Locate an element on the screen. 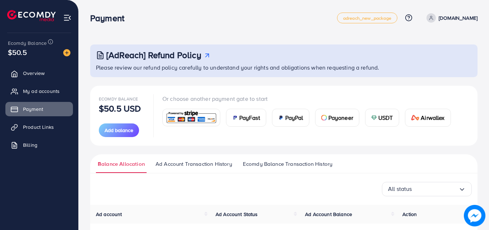 The height and width of the screenshot is (230, 489). p: $50.5 USD is located at coordinates (120, 108).